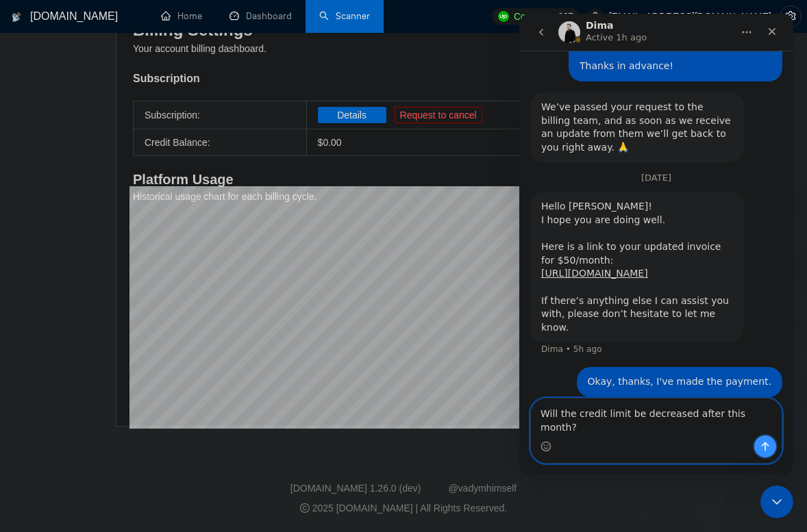  Describe the element at coordinates (482, 489) in the screenshot. I see `a: @vadymhimself` at that location.